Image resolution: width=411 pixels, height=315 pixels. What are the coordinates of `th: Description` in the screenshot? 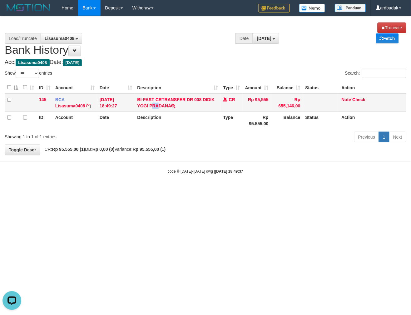 It's located at (178, 120).